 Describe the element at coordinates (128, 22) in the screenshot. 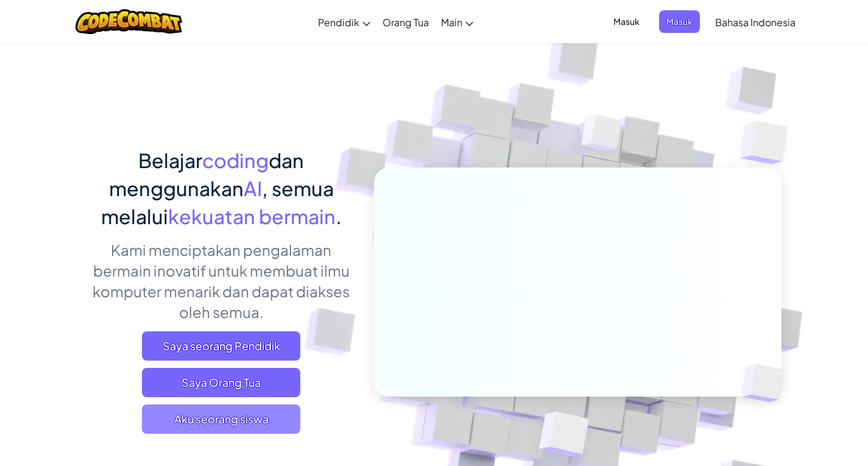

I see `img: CodeCombat logo` at that location.